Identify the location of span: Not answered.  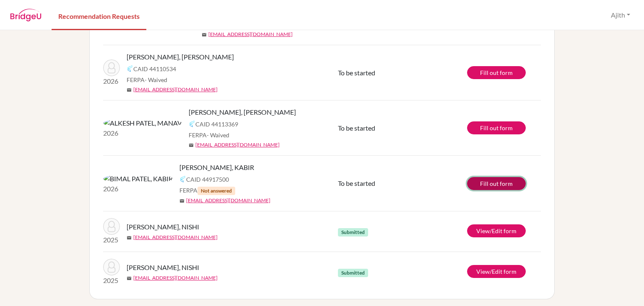
(216, 191).